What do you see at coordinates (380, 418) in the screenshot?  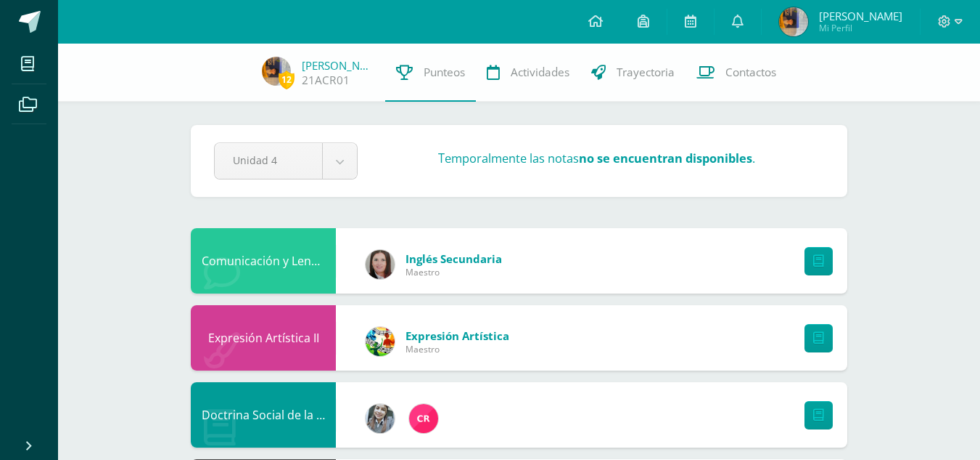 I see `img: cba4c69ace659ae4cf02a5761d9a2473.png` at bounding box center [380, 418].